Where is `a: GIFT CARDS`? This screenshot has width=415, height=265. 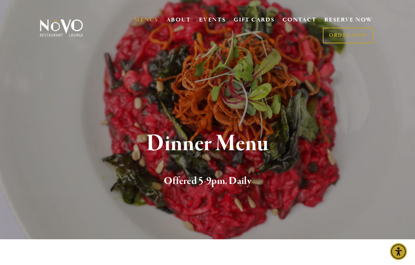 a: GIFT CARDS is located at coordinates (254, 20).